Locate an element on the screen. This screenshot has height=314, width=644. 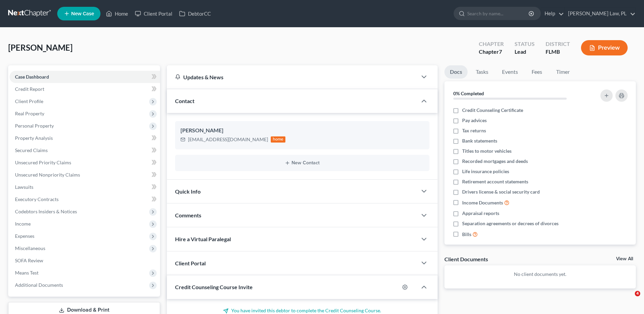
span: Retirement account statements is located at coordinates (495, 182).